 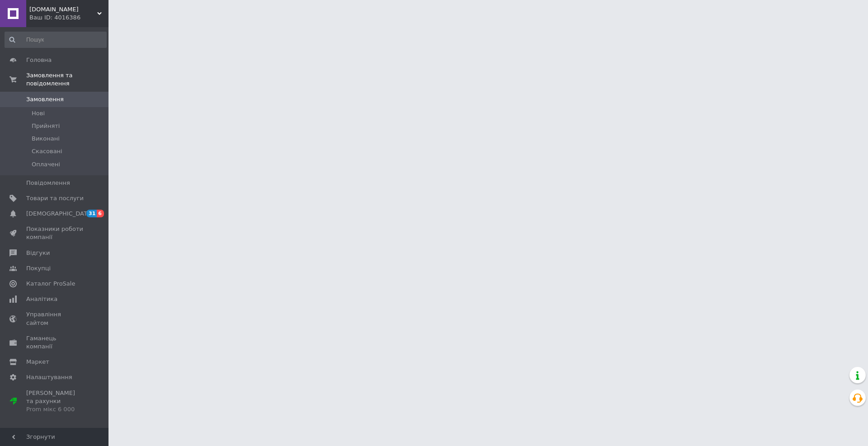 I want to click on span: Повідомлення, so click(x=48, y=183).